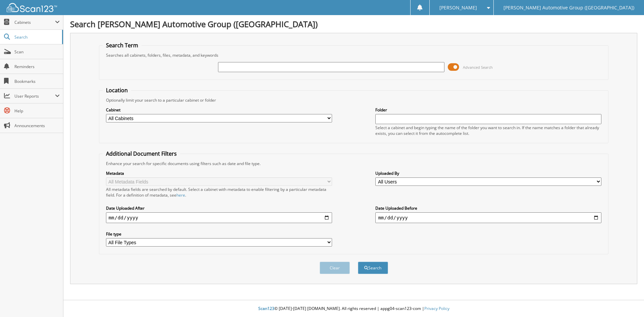 The image size is (644, 317). Describe the element at coordinates (122, 45) in the screenshot. I see `legend: Search Term` at that location.